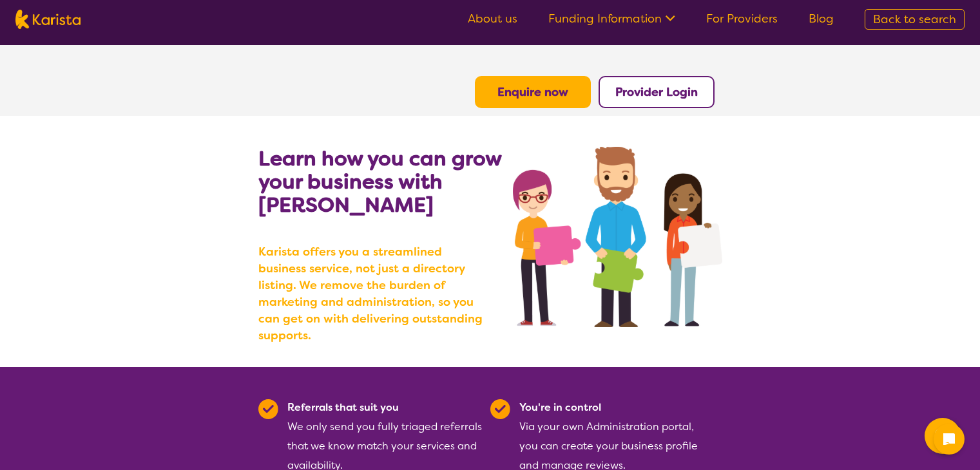  What do you see at coordinates (560, 407) in the screenshot?
I see `b: You're in control` at bounding box center [560, 407].